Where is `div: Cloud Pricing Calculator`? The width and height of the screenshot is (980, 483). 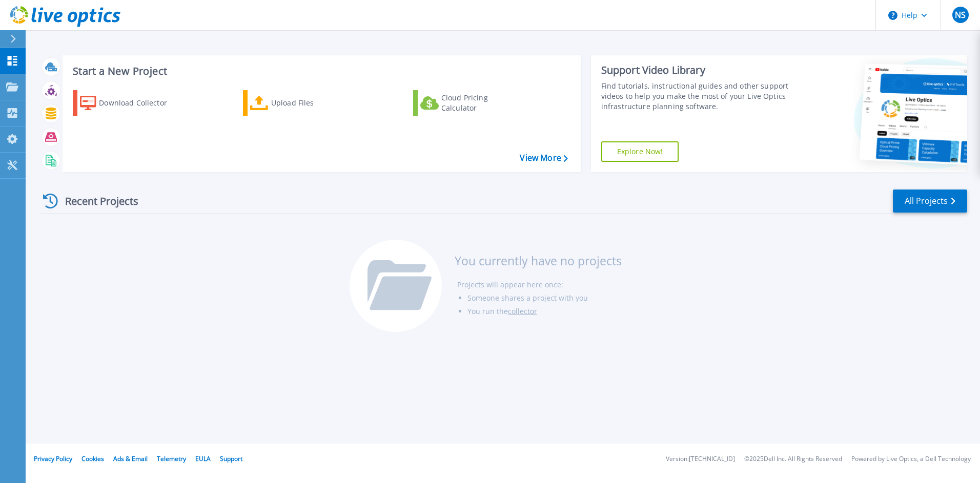 div: Cloud Pricing Calculator is located at coordinates (482, 103).